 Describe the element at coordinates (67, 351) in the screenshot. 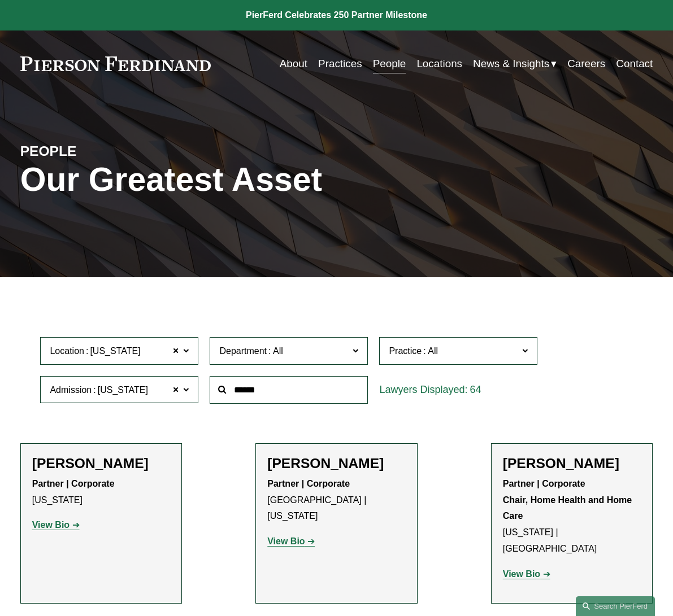

I see `span: Location` at that location.